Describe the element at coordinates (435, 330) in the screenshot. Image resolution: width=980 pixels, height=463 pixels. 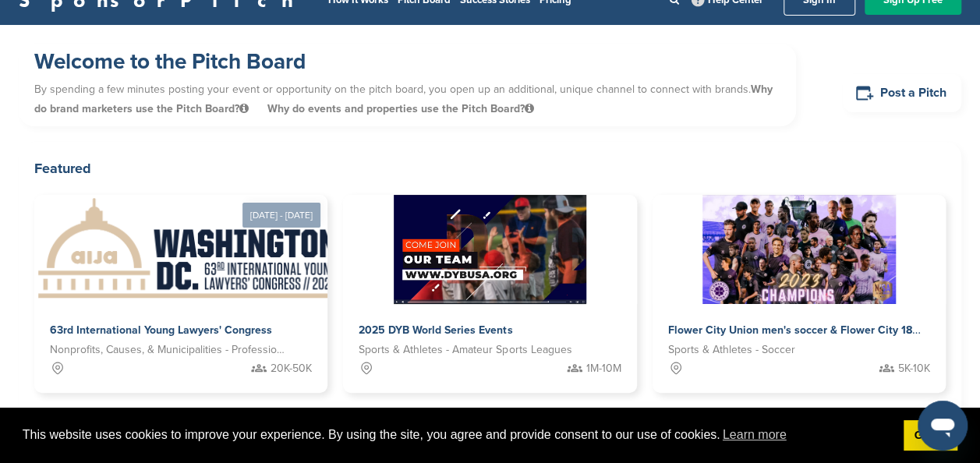
I see `span: 2025 DYB World Series Events` at that location.